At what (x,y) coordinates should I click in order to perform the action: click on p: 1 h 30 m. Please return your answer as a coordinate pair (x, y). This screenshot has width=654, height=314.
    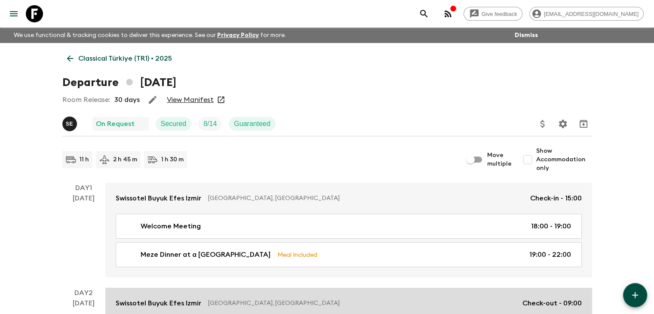
    Looking at the image, I should click on (172, 159).